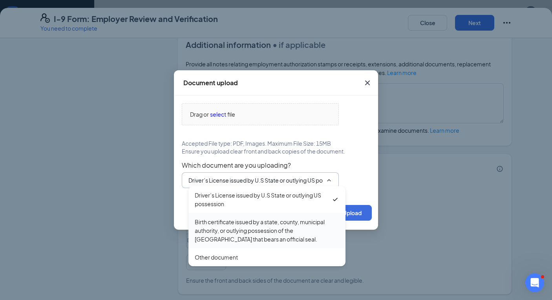  Describe the element at coordinates (352, 213) in the screenshot. I see `button: Upload` at that location.